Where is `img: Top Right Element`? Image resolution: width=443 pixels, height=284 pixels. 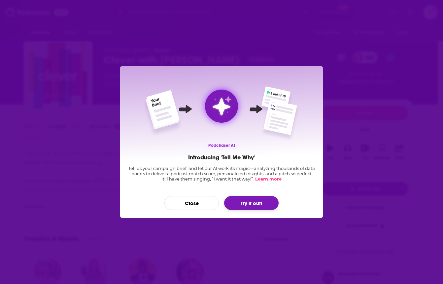
img: Top Right Element is located at coordinates (276, 102).